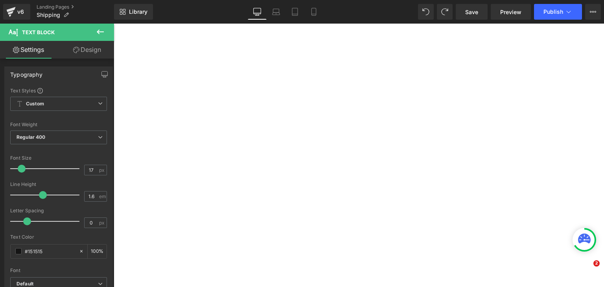 The height and width of the screenshot is (287, 604). I want to click on div: Line Height, so click(59, 184).